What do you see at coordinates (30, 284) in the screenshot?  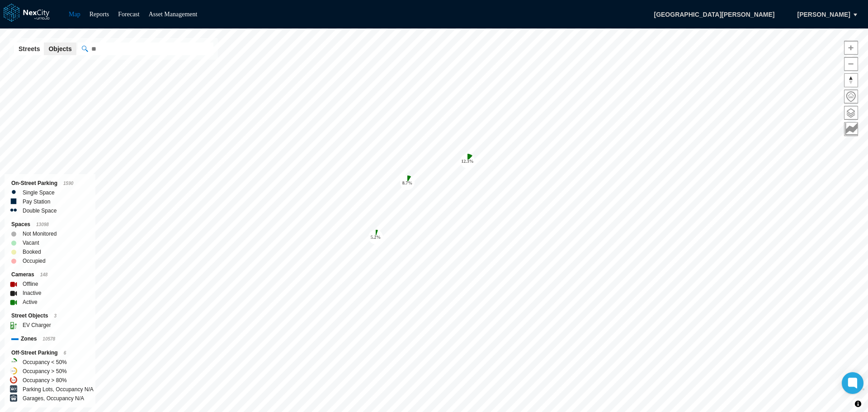 I see `label: Offline` at bounding box center [30, 284].